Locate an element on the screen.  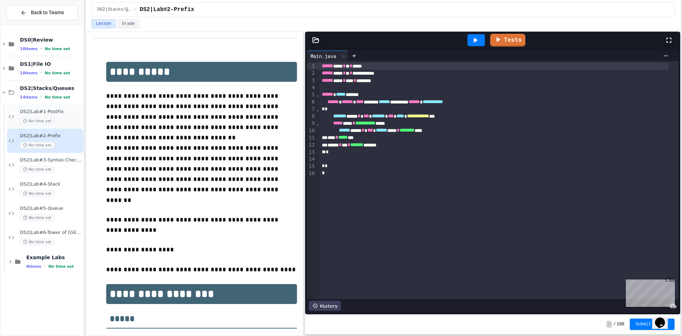
span: Back to Teams is located at coordinates (47, 12).